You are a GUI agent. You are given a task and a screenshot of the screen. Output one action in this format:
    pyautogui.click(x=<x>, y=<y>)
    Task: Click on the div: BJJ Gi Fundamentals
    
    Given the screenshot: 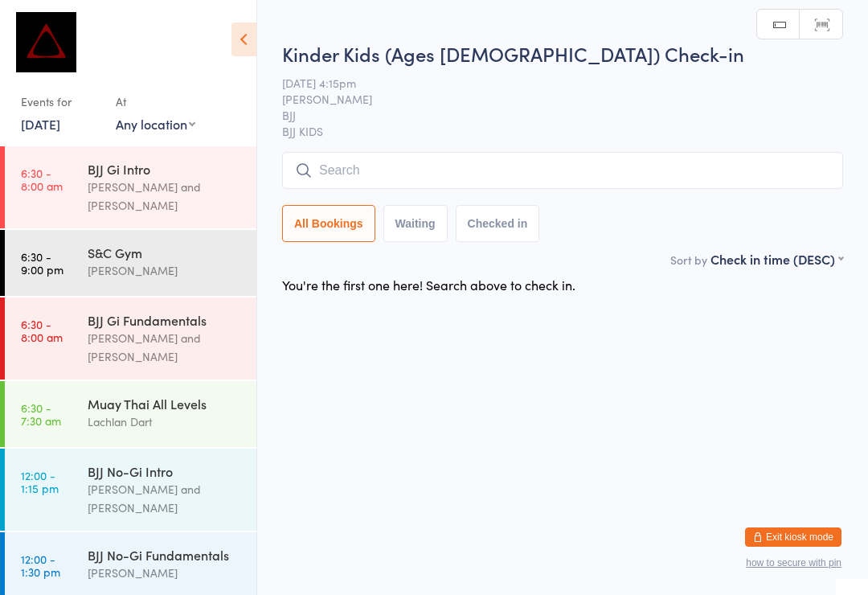 What is the action you would take?
    pyautogui.click(x=164, y=320)
    